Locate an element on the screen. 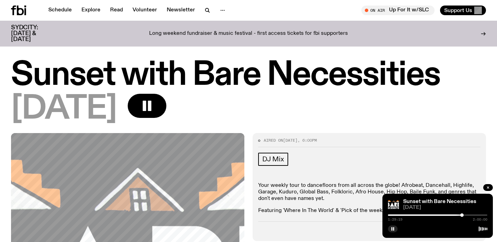  button: Support Us is located at coordinates (463, 10).